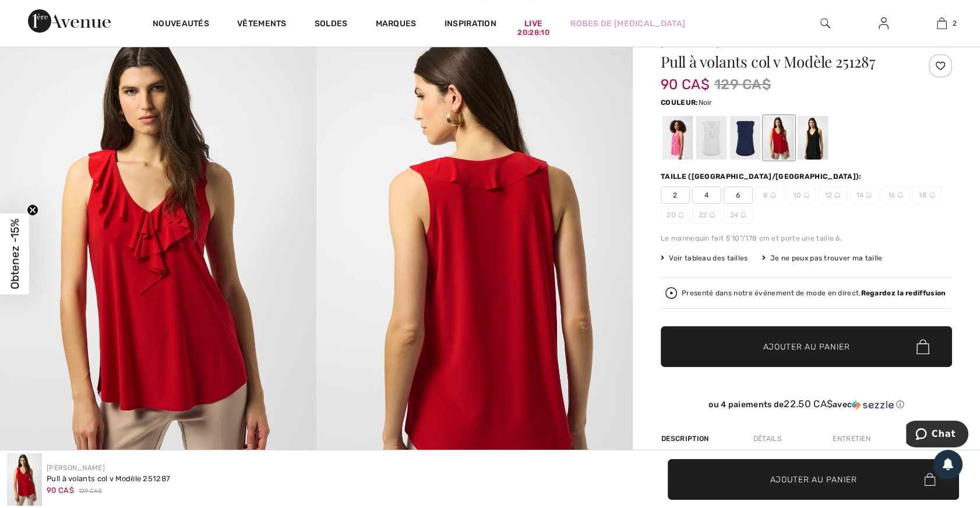 Image resolution: width=980 pixels, height=508 pixels. Describe the element at coordinates (822, 258) in the screenshot. I see `div: Je ne peux pas trouver ma taille` at that location.